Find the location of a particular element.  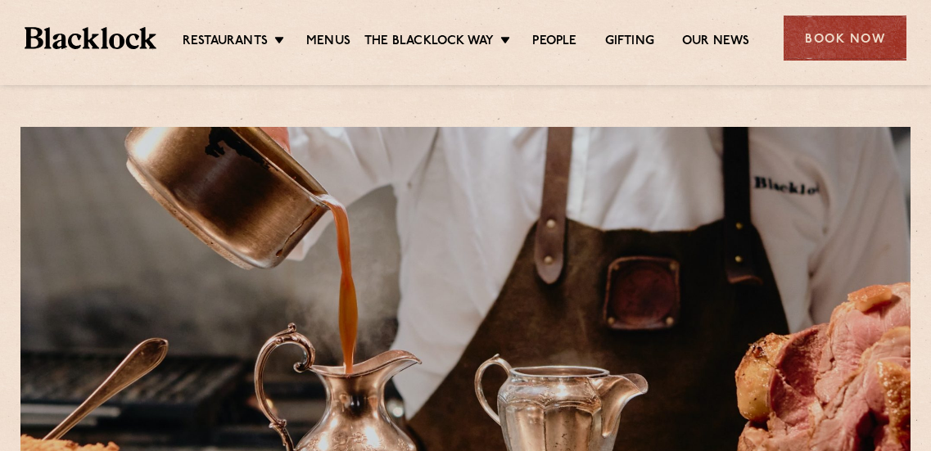

a: The Blacklock Way is located at coordinates (429, 43).